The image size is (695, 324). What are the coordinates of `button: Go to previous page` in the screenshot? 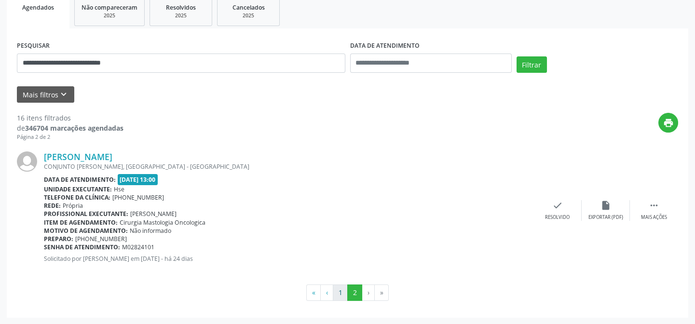 It's located at (326, 293).